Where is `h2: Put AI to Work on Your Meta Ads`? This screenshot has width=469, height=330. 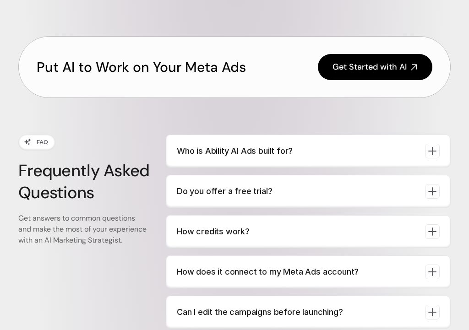 h2: Put AI to Work on Your Meta Ads is located at coordinates (171, 67).